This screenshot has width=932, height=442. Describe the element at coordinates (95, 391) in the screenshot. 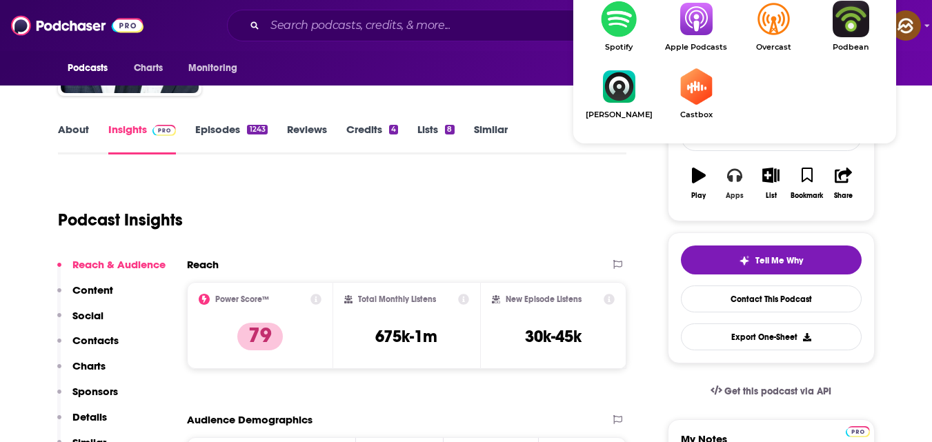

I see `p: Sponsors` at that location.